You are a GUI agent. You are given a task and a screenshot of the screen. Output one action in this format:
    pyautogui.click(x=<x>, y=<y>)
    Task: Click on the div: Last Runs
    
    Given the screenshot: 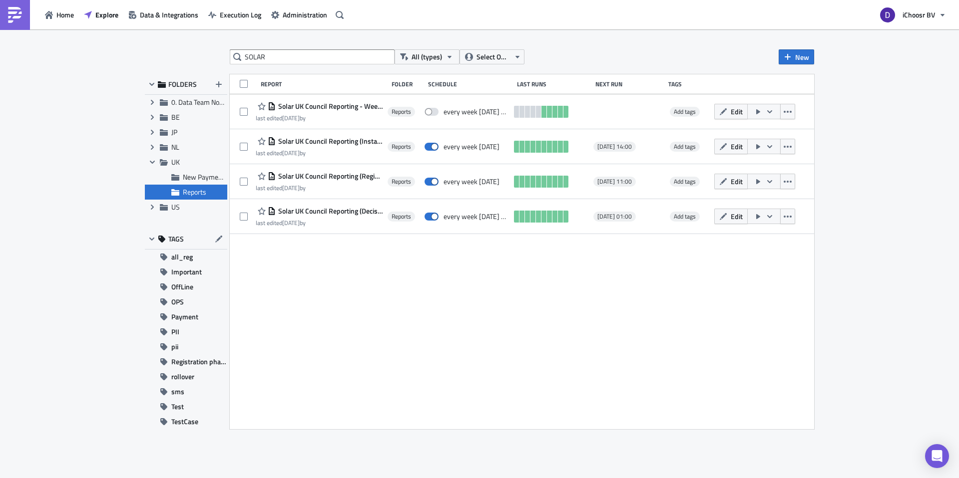 What is the action you would take?
    pyautogui.click(x=553, y=84)
    